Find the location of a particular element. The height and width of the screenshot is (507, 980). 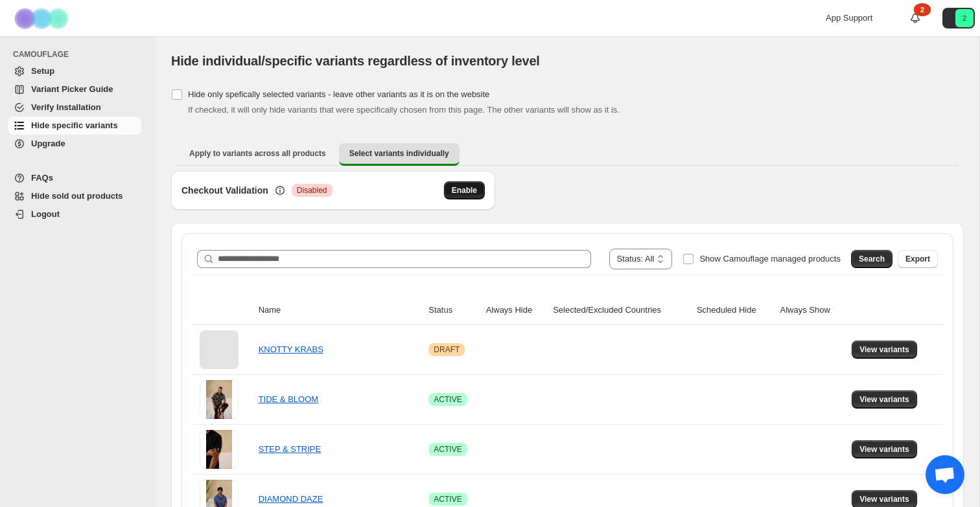

button: Apply to variants across all products is located at coordinates (257, 154).